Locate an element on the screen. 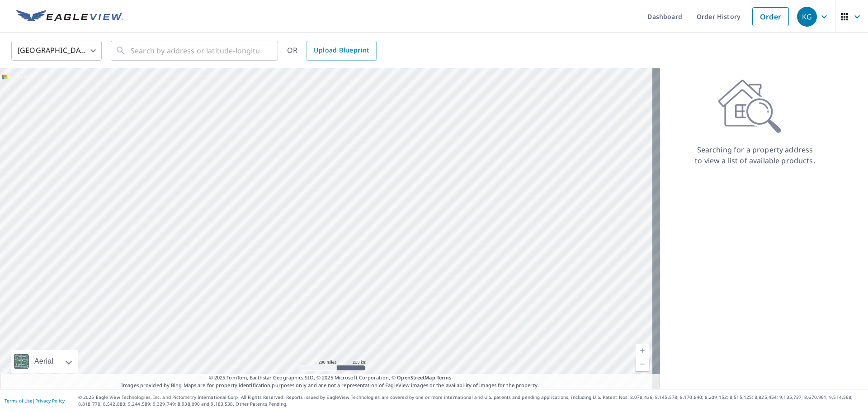  img: EV Logo is located at coordinates (70, 17).